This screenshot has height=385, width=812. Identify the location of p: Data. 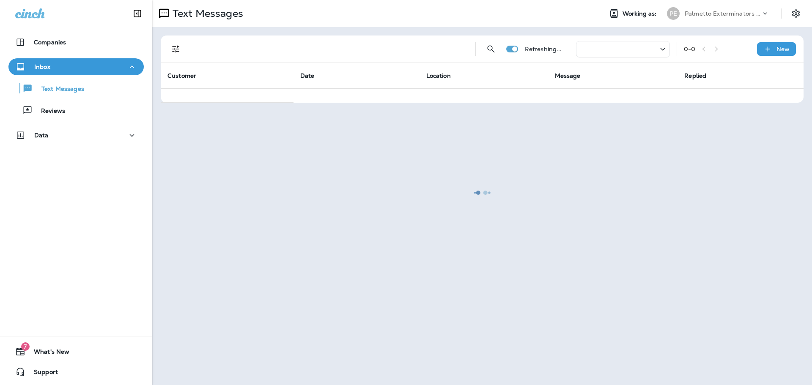
(41, 135).